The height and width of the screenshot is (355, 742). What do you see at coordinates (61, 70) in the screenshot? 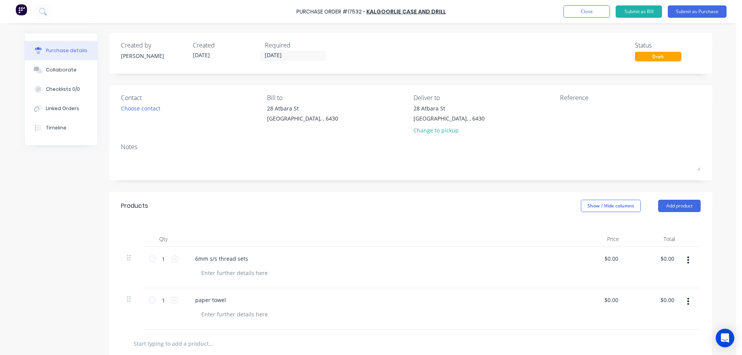
I see `button: Collaborate` at bounding box center [61, 70].